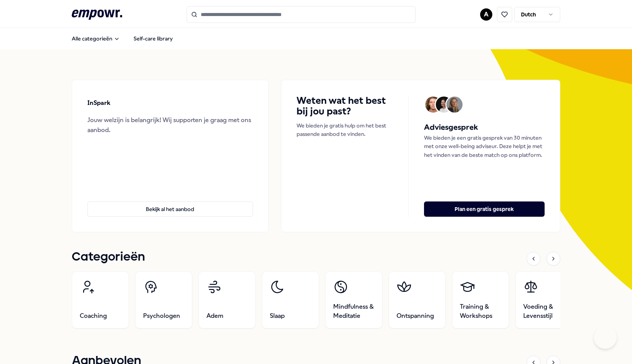 The image size is (632, 364). I want to click on a: Adem, so click(227, 300).